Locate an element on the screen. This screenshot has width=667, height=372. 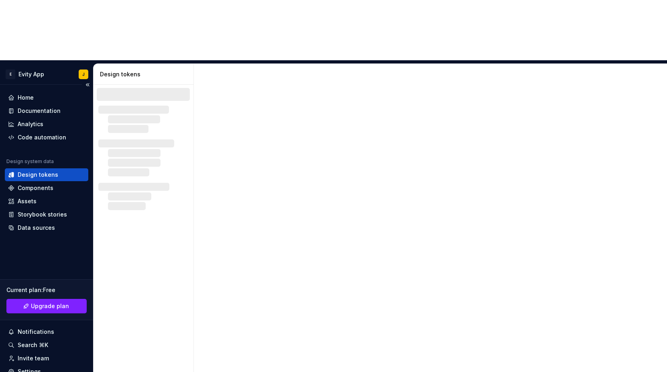
div: Evity App is located at coordinates (31, 74).